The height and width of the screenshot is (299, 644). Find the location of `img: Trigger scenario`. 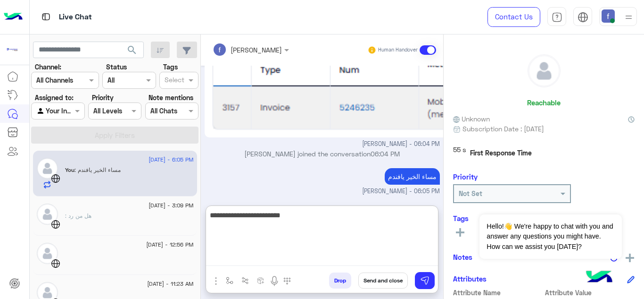

img: Trigger scenario is located at coordinates (245, 280).